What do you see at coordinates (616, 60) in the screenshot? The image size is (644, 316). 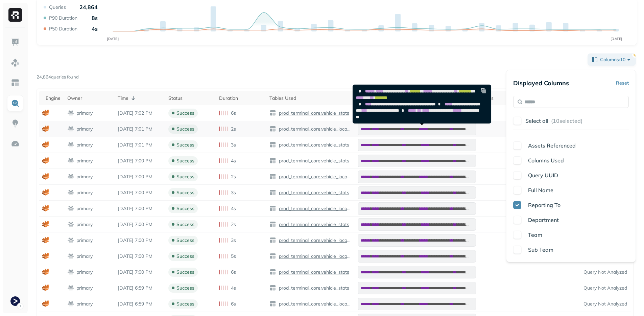 I see `span: Columns: 10` at bounding box center [616, 60].